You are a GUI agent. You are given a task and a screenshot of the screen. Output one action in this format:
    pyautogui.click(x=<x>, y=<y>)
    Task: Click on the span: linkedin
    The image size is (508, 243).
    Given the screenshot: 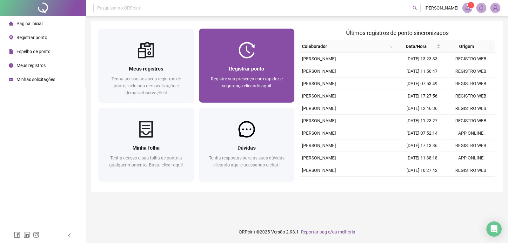 What is the action you would take?
    pyautogui.click(x=27, y=235)
    